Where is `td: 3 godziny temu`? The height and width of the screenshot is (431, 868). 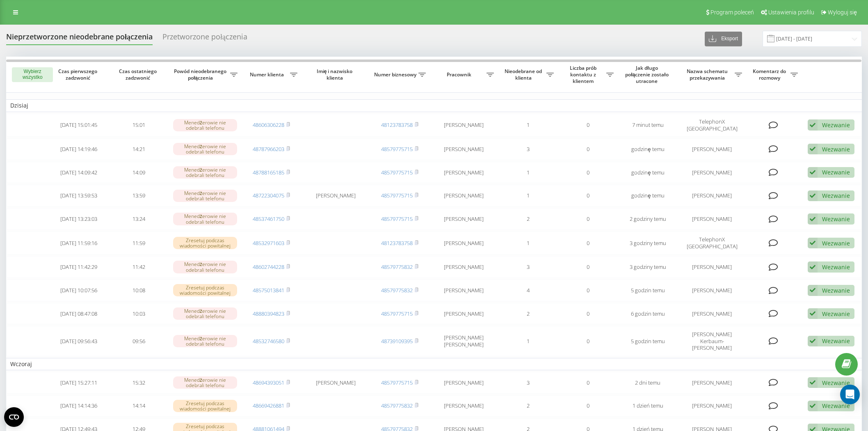 td: 3 godziny temu is located at coordinates (648, 243).